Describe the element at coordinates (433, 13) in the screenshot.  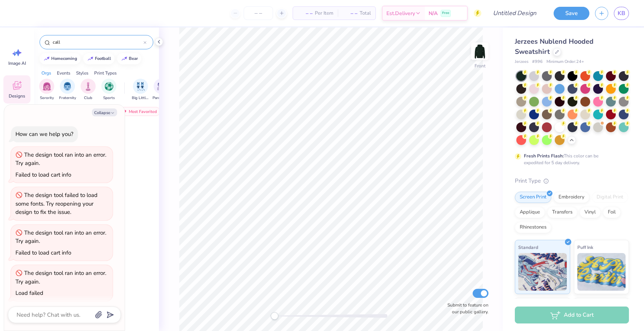
I see `span: N/A` at that location.